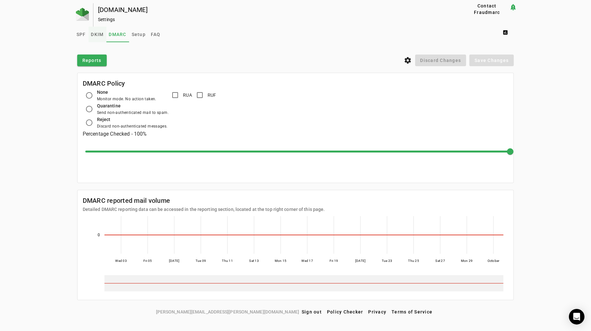 The image size is (591, 331). What do you see at coordinates (345, 312) in the screenshot?
I see `button: Policy Checker` at bounding box center [345, 312].